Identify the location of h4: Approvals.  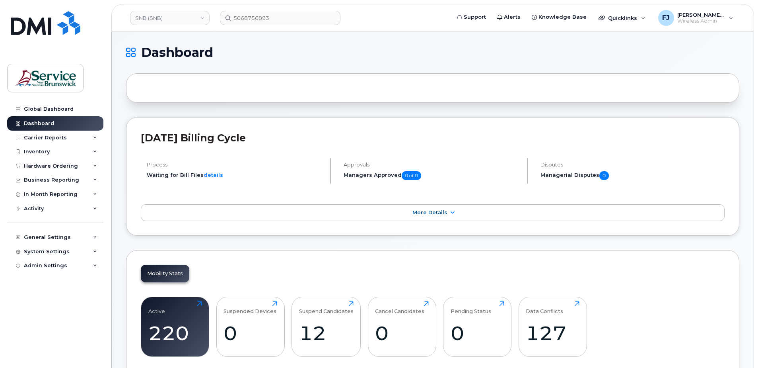
(432, 164).